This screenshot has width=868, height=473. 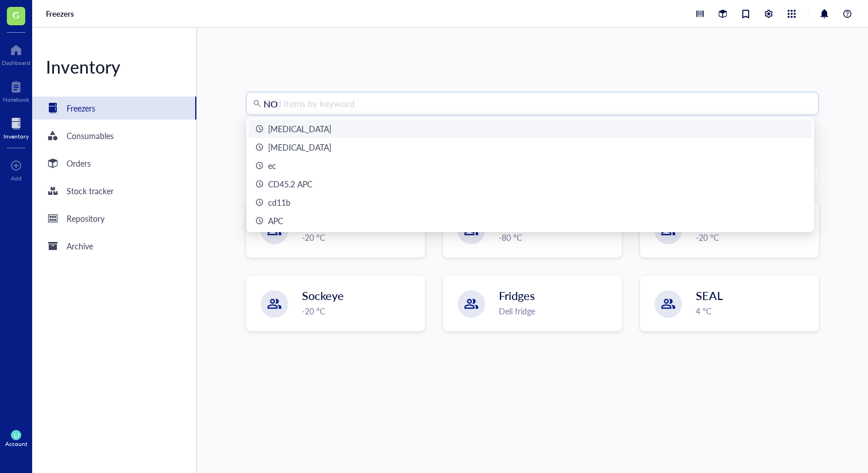 What do you see at coordinates (114, 246) in the screenshot?
I see `a: Archive` at bounding box center [114, 246].